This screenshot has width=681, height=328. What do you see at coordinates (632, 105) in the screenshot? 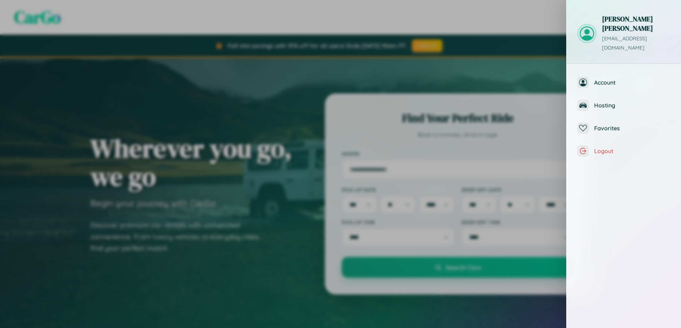
I see `span: Hosting` at bounding box center [632, 105].